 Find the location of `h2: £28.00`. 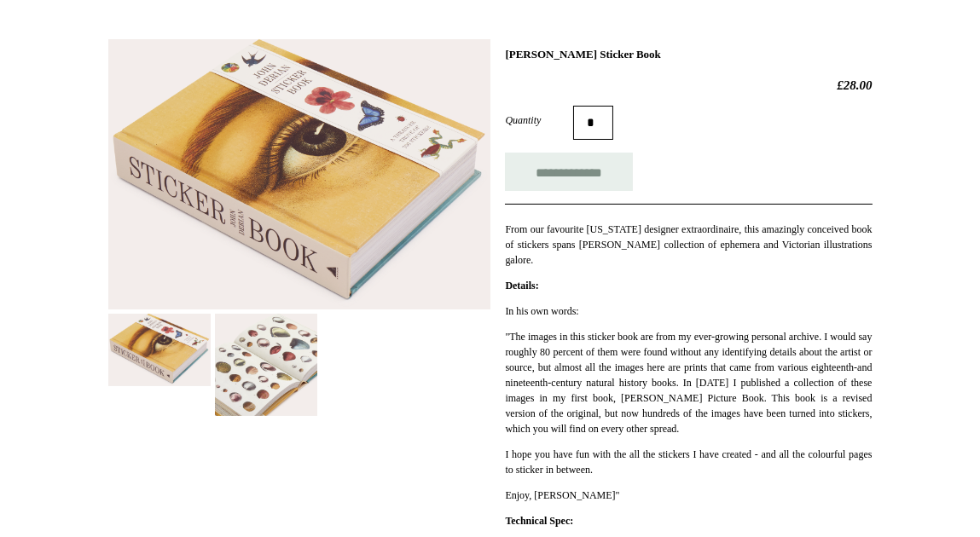

h2: £28.00 is located at coordinates (688, 85).